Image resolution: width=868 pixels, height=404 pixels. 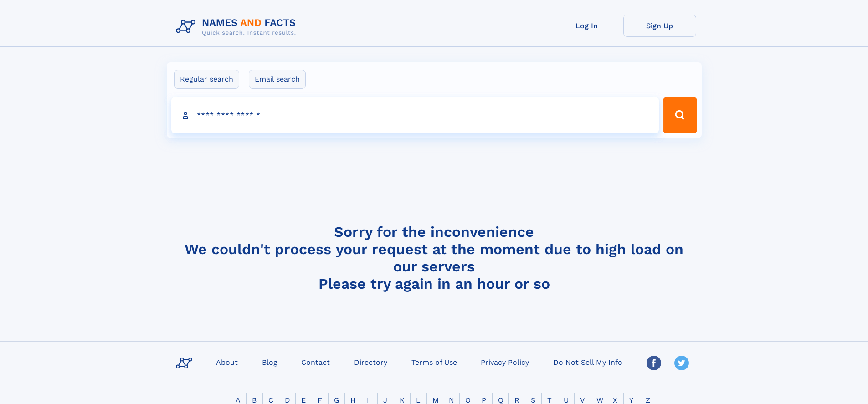 I want to click on img: Twitter, so click(x=682, y=363).